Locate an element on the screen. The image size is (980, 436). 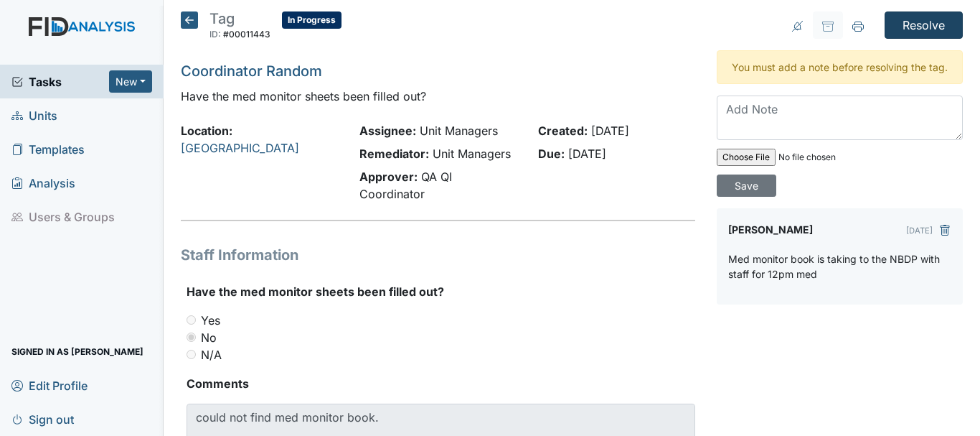
span: #00011443 is located at coordinates (247, 34).